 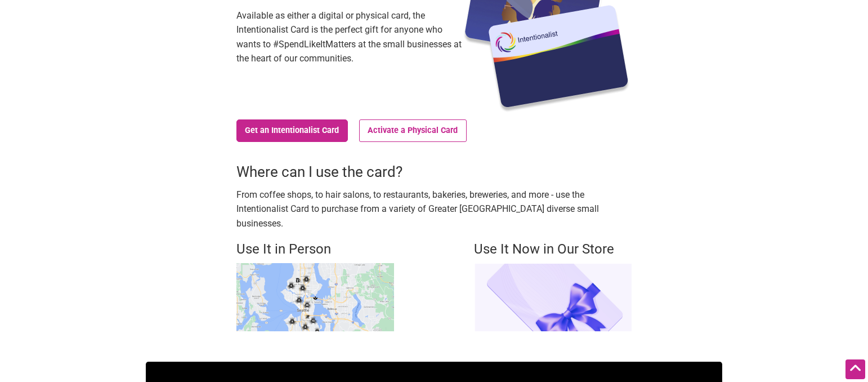 What do you see at coordinates (315, 249) in the screenshot?
I see `h4: Use It in Person` at bounding box center [315, 249].